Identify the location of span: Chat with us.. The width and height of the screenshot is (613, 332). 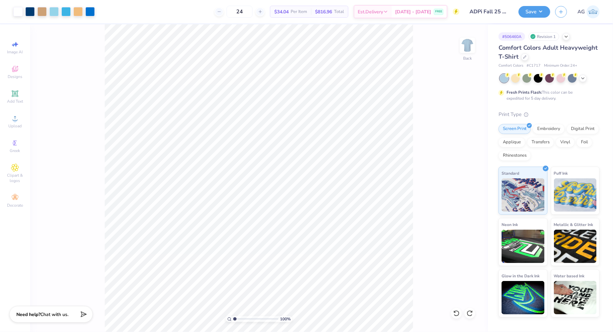
(54, 315).